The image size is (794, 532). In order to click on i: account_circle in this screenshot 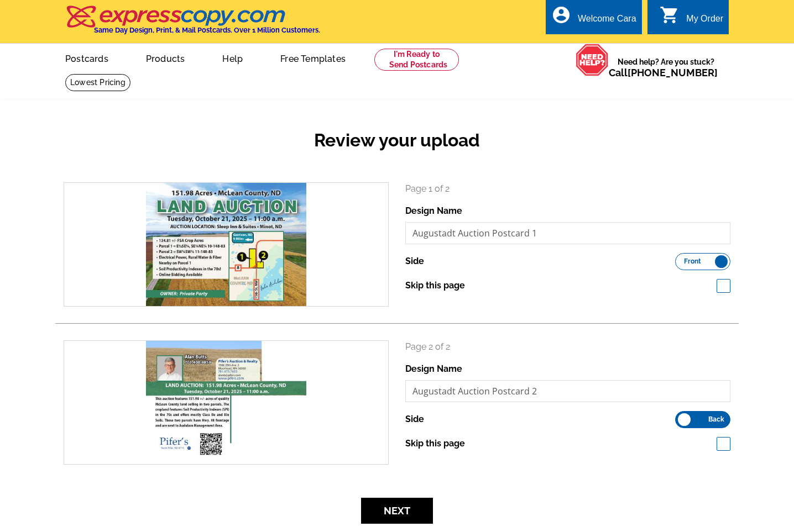, I will do `click(561, 15)`.